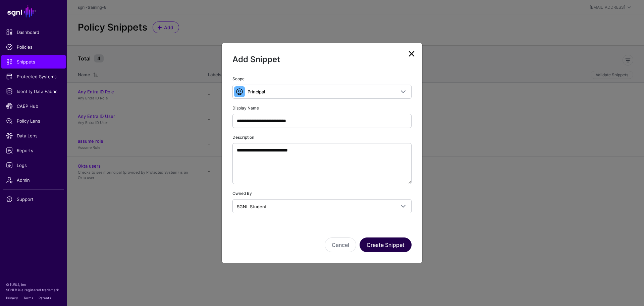 The height and width of the screenshot is (306, 644). I want to click on label: Description, so click(243, 137).